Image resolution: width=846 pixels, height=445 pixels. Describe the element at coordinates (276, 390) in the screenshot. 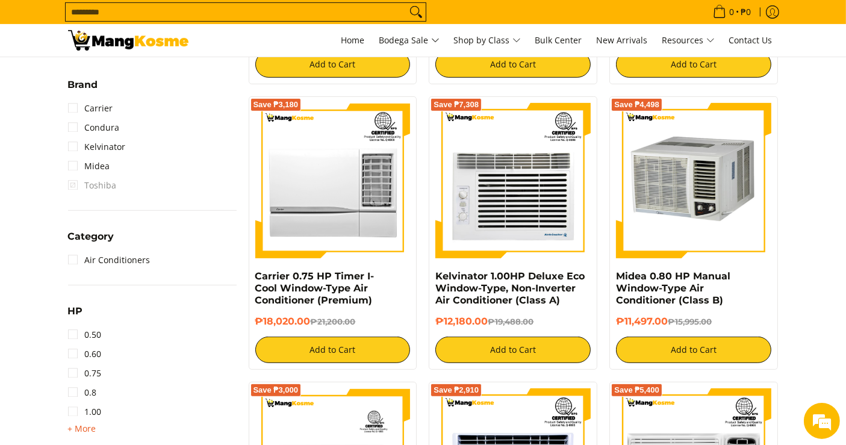

I see `span: Save ₱3,000` at that location.